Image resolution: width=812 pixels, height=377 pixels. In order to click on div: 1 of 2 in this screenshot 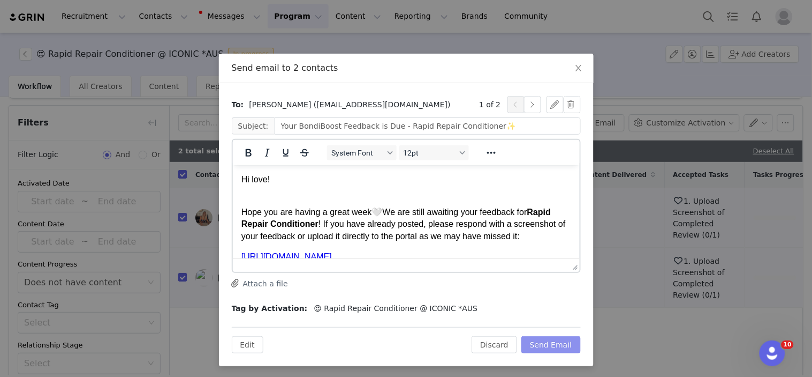, I will do `click(510, 104)`.